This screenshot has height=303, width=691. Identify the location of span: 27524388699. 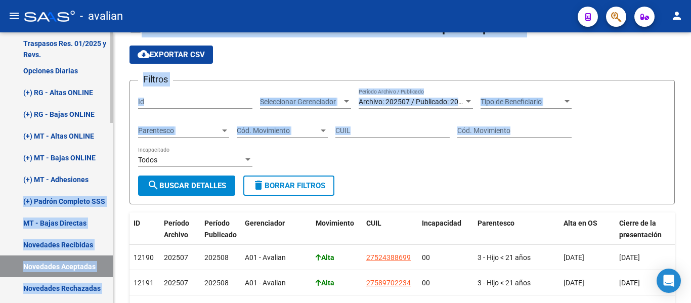
(388, 257).